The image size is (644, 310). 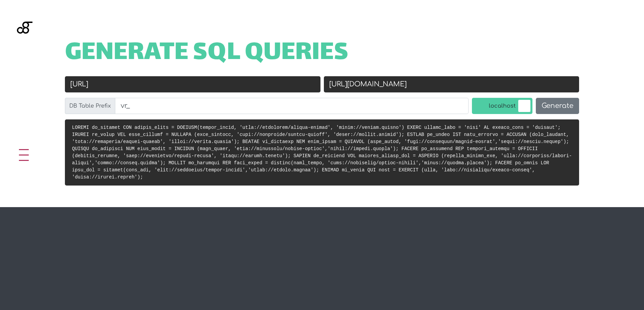 I want to click on button: Generate, so click(x=558, y=106).